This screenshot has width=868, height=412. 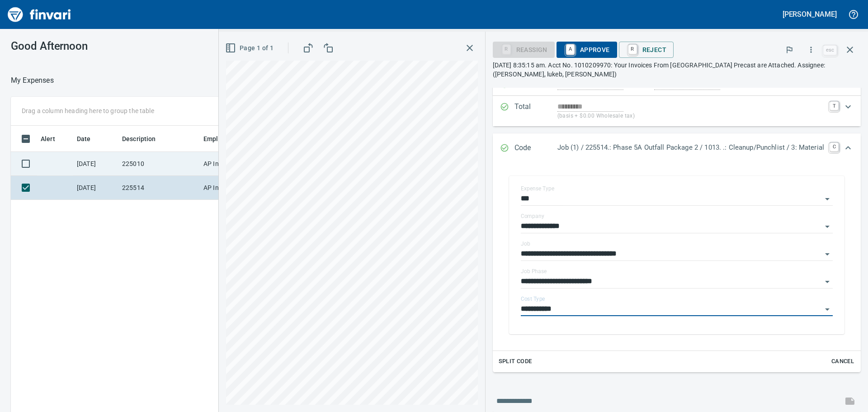 What do you see at coordinates (587, 50) in the screenshot?
I see `span: Approve` at bounding box center [587, 50].